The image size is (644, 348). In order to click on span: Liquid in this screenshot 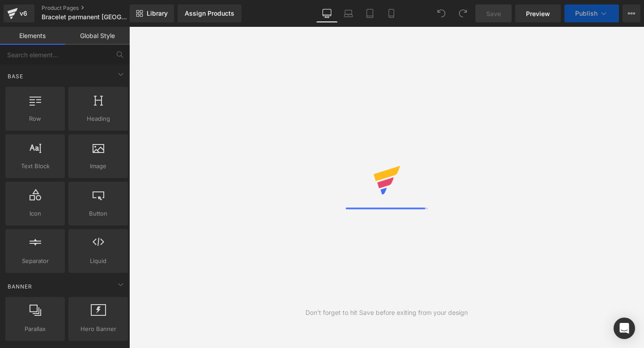, I will do `click(98, 261)`.